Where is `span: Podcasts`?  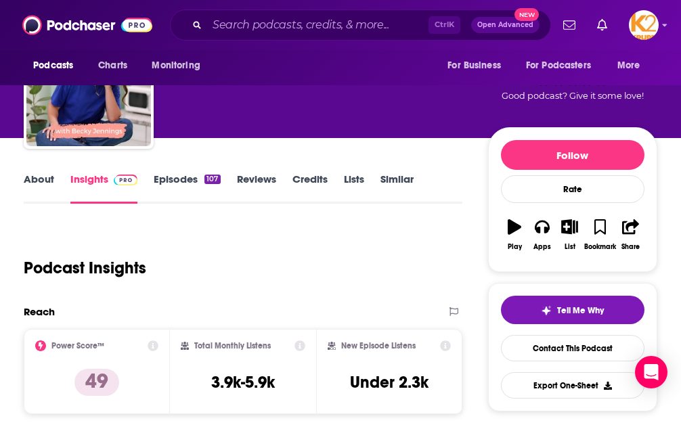 span: Podcasts is located at coordinates (53, 66).